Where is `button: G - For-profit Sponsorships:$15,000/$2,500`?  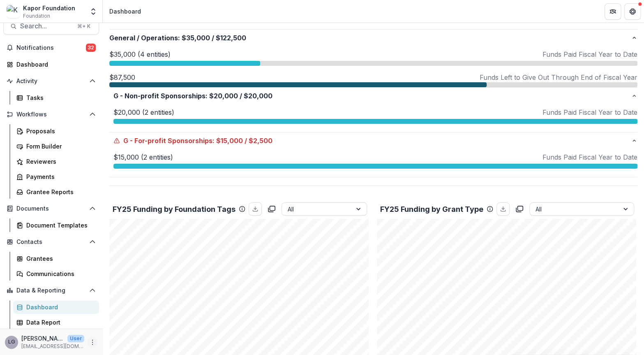
button: G - For-profit Sponsorships:$15,000/$2,500 is located at coordinates (373, 141).